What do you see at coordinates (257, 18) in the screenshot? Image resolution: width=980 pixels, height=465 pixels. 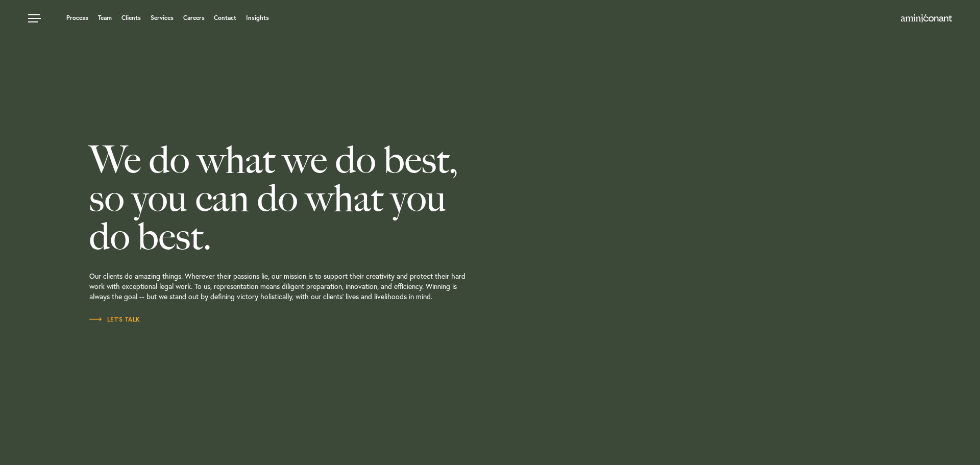 I see `a: Insights` at bounding box center [257, 18].